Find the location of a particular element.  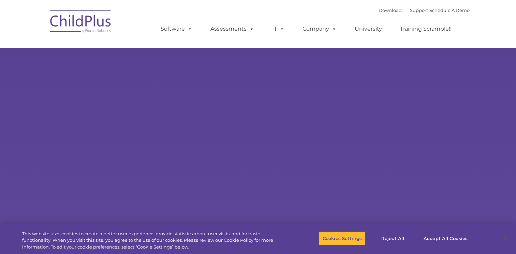

a: Support is located at coordinates (419, 10).